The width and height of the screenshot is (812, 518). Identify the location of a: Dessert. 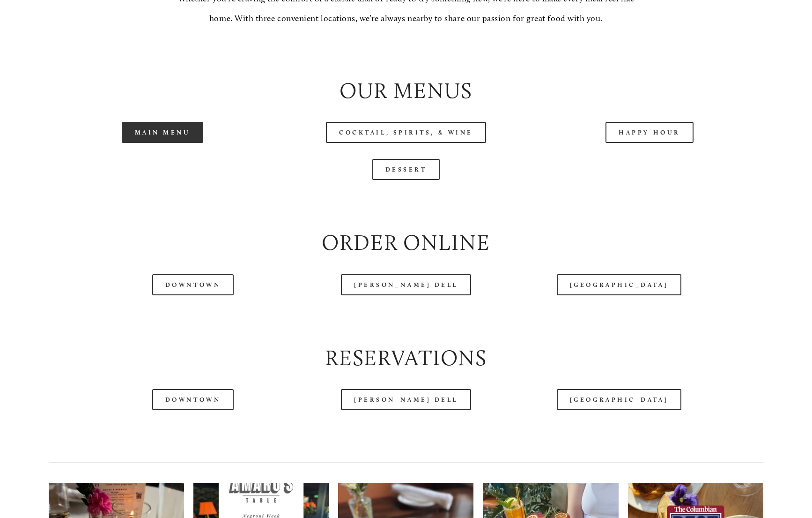
(406, 169).